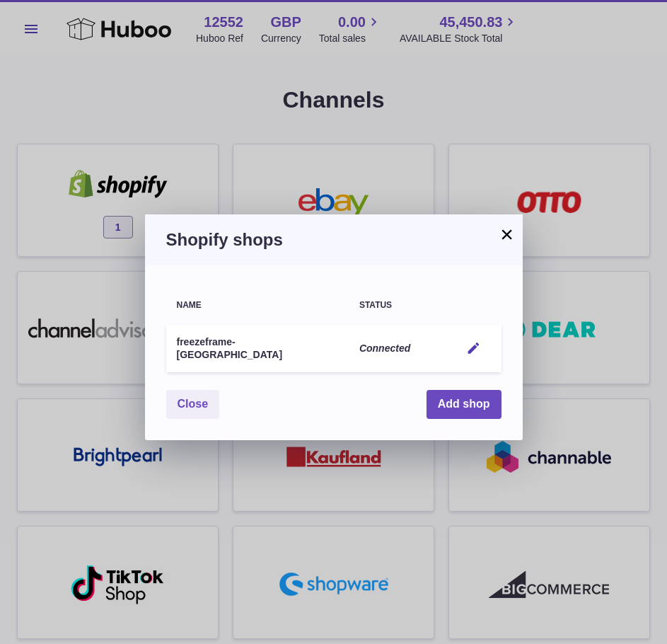  Describe the element at coordinates (193, 404) in the screenshot. I see `button: Close` at that location.